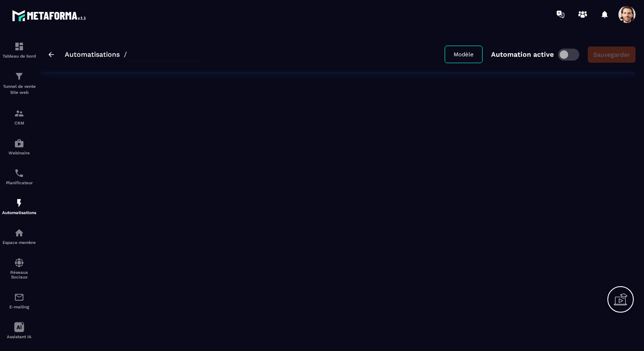 This screenshot has height=351, width=644. What do you see at coordinates (19, 173) in the screenshot?
I see `img: scheduler` at bounding box center [19, 173].